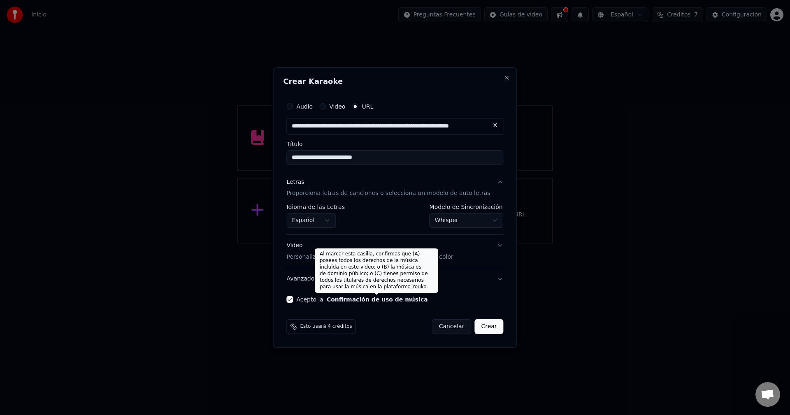 This screenshot has height=415, width=790. I want to click on label: Audio, so click(305, 107).